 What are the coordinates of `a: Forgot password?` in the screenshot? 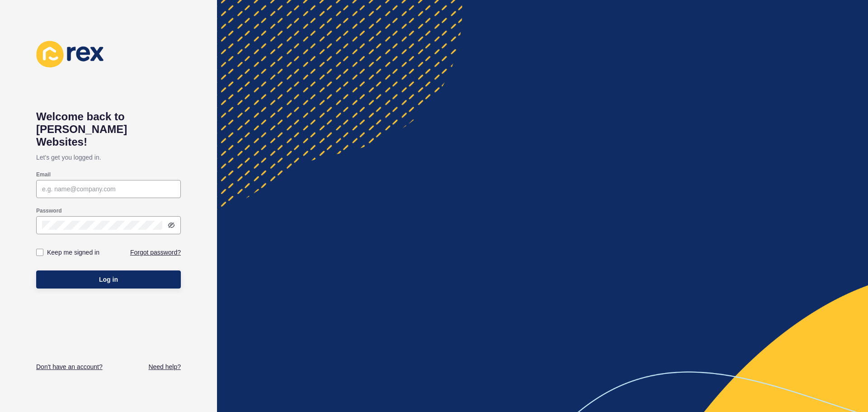 It's located at (156, 253).